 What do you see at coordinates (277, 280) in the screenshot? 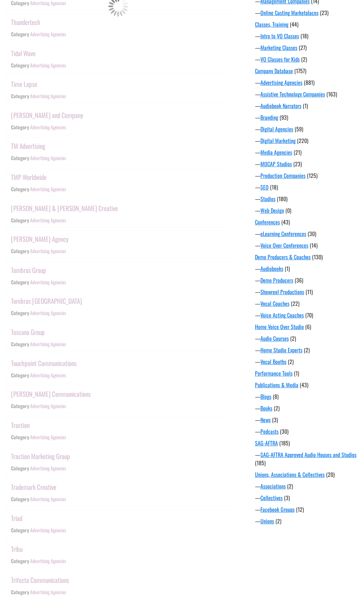
I see `a: Demo Producers` at bounding box center [277, 280].